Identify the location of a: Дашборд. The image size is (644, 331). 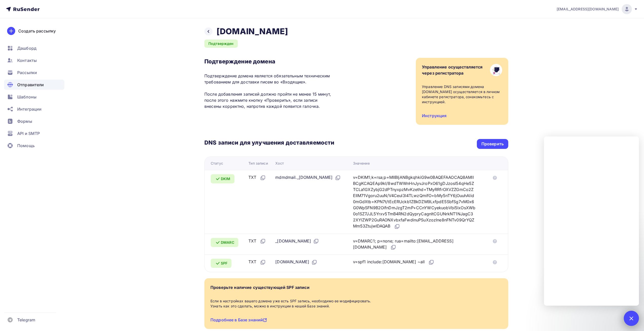
(34, 48).